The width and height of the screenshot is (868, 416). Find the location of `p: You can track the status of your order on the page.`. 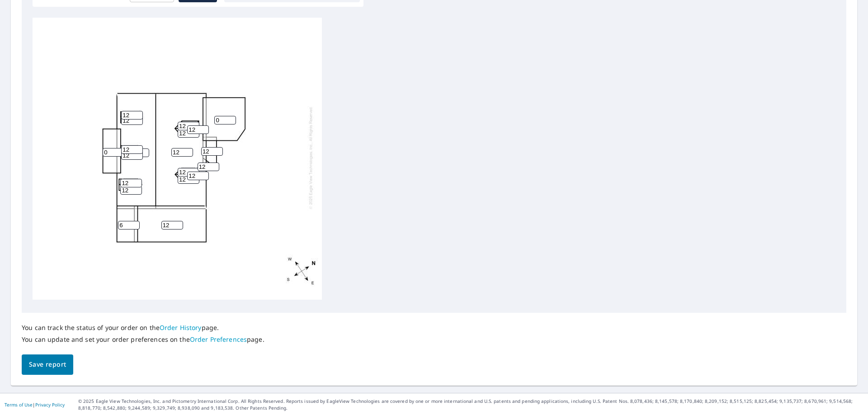

p: You can track the status of your order on the page. is located at coordinates (143, 328).